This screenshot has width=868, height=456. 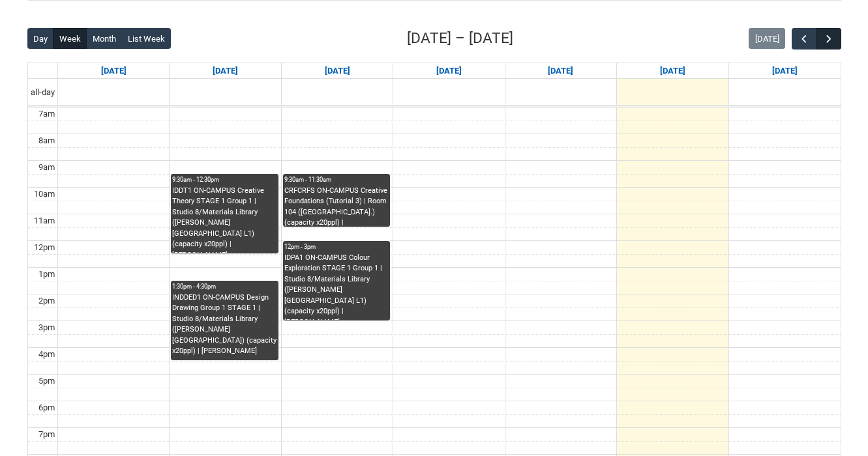 I want to click on a: Go to August 12, 2025, so click(x=337, y=71).